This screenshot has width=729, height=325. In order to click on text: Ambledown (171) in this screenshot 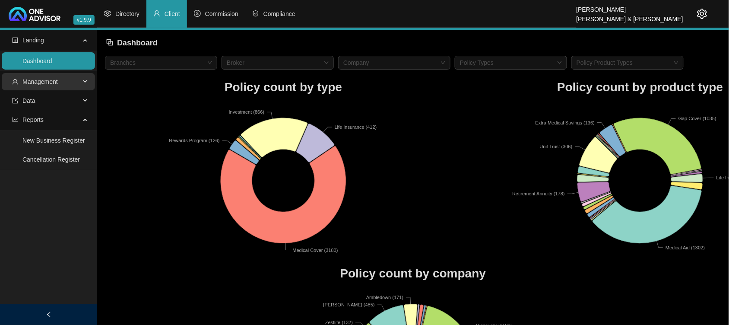, I will do `click(385, 297)`.